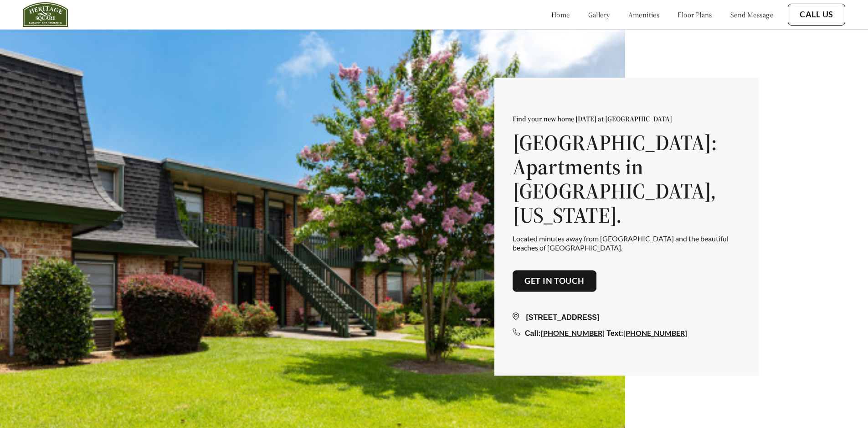  I want to click on a: home, so click(561, 14).